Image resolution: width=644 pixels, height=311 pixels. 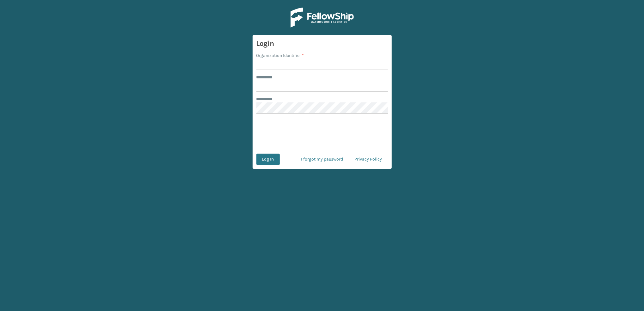 What do you see at coordinates (322, 159) in the screenshot?
I see `a: I forgot my password` at bounding box center [322, 159].